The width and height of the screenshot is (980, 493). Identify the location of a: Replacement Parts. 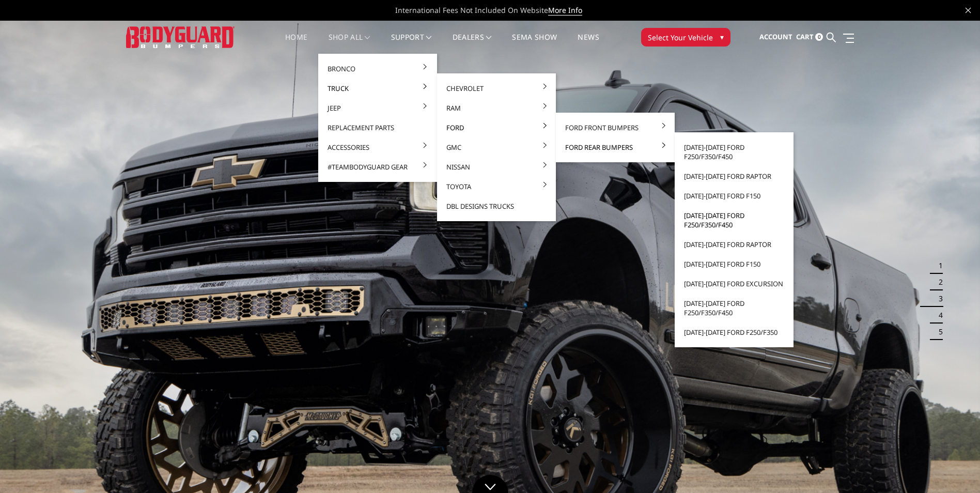
(378, 128).